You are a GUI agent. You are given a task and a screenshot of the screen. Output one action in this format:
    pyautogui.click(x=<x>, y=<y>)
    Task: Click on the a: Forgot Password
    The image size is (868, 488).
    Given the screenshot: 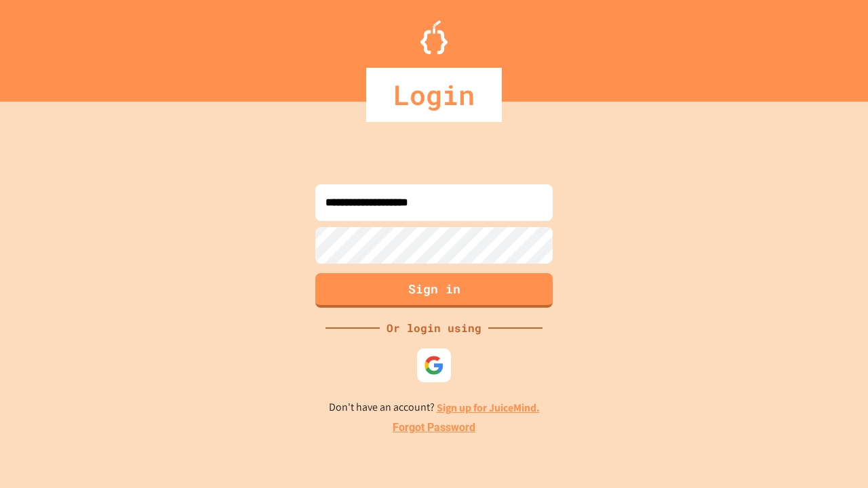 What is the action you would take?
    pyautogui.click(x=434, y=427)
    